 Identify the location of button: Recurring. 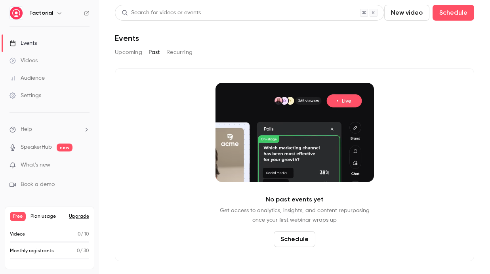
(179, 52).